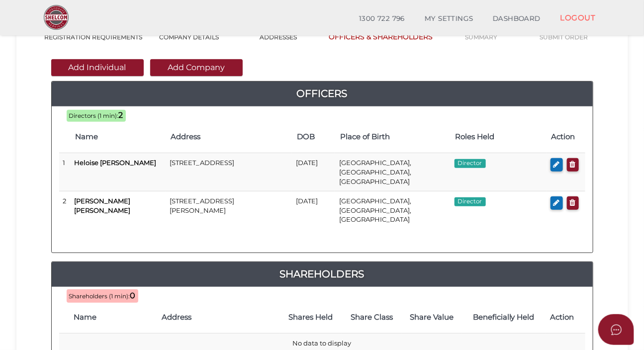  What do you see at coordinates (65, 172) in the screenshot?
I see `td: 1` at bounding box center [65, 172].